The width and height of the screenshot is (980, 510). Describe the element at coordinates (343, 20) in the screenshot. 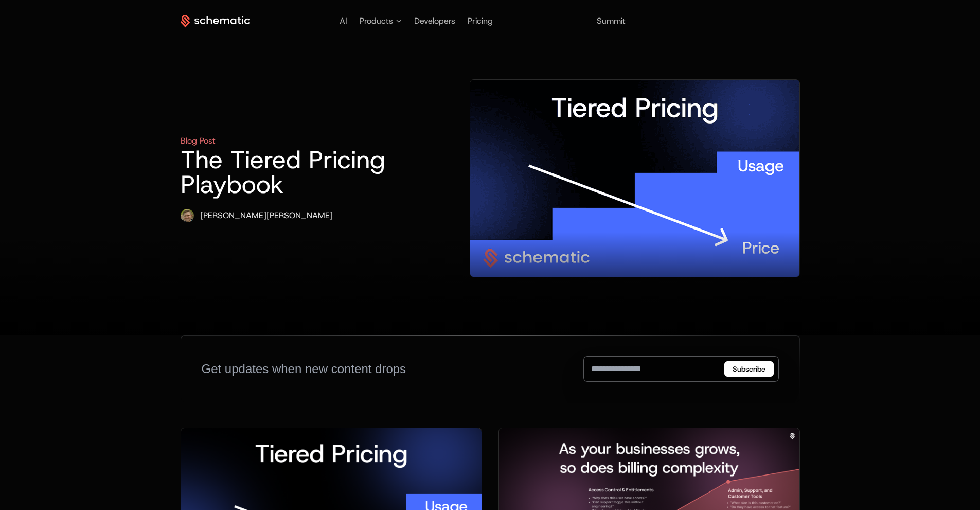

I see `a: AI` at that location.